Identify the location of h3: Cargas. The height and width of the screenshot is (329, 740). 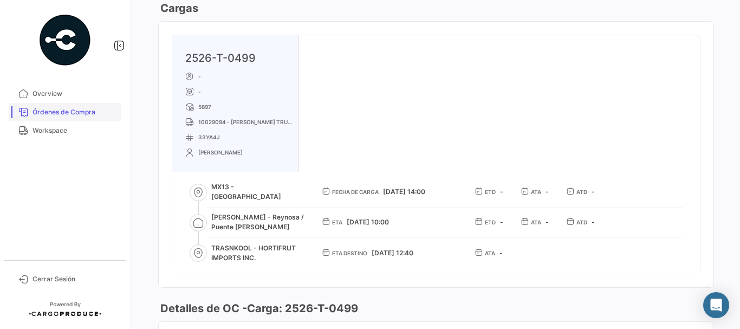
(178, 8).